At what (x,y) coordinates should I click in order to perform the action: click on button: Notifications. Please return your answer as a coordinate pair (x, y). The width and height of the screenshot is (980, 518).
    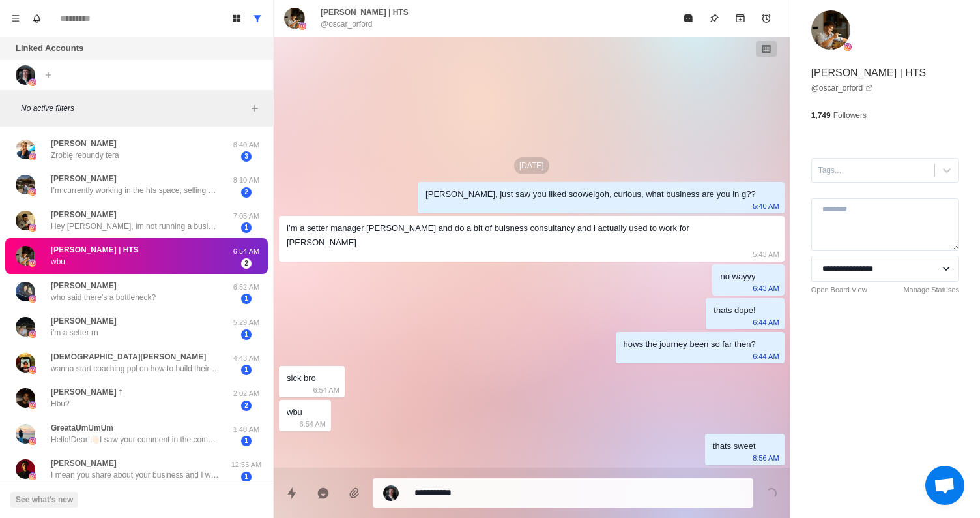
    Looking at the image, I should click on (36, 18).